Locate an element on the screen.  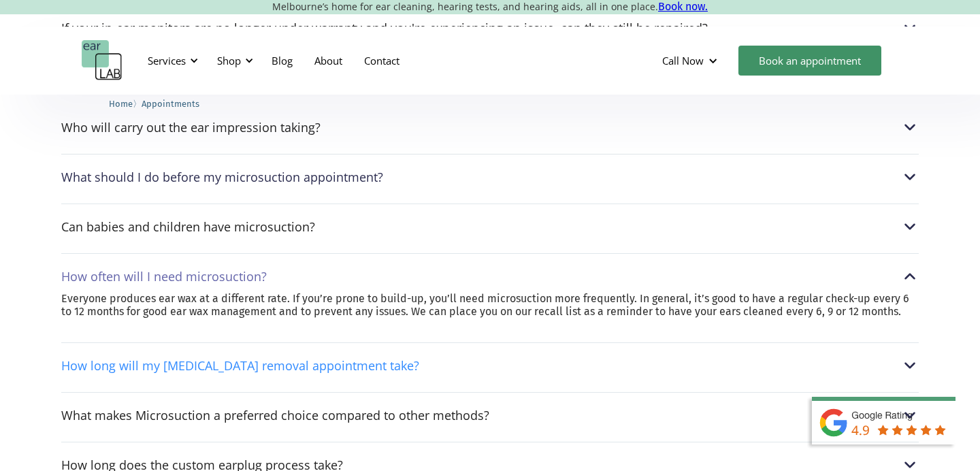
div: What should I do before my microsuction appointment? is located at coordinates (222, 177).